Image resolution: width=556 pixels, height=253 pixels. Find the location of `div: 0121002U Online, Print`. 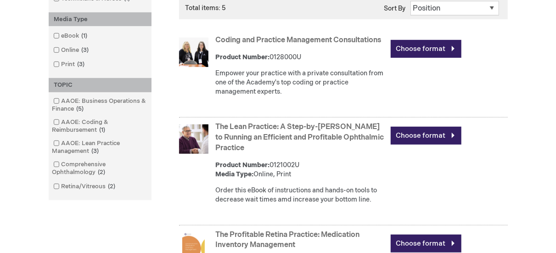

div: 0121002U Online, Print is located at coordinates (301, 170).